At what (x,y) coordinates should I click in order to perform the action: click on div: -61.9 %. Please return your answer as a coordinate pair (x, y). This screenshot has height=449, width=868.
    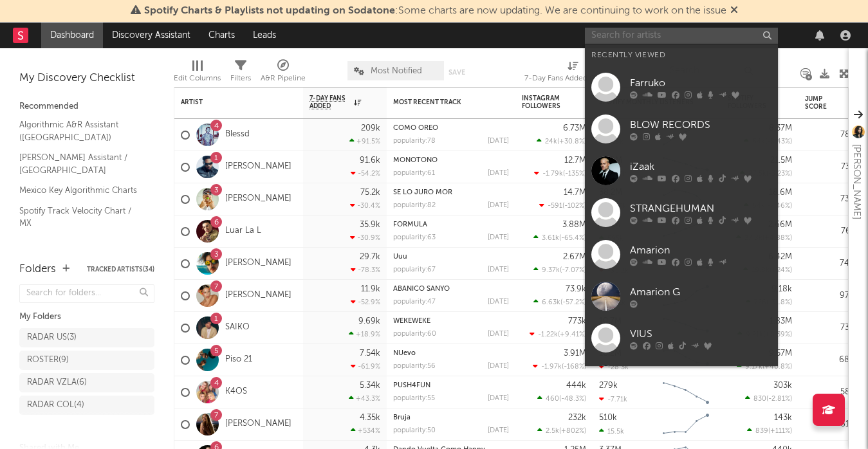
    Looking at the image, I should click on (365, 367).